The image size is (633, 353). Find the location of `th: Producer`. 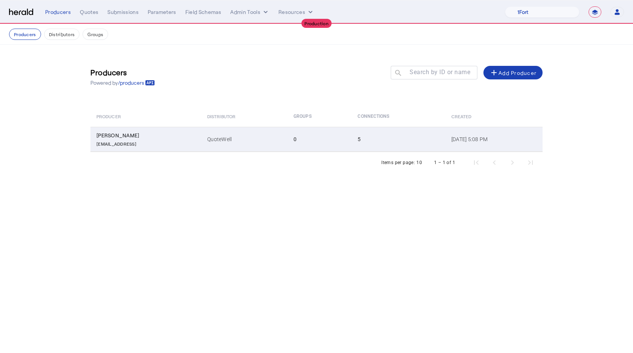

th: Producer is located at coordinates (146, 116).